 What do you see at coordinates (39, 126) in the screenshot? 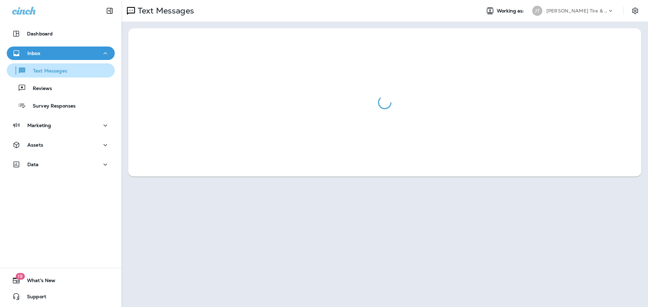
I see `p: Marketing` at bounding box center [39, 126].